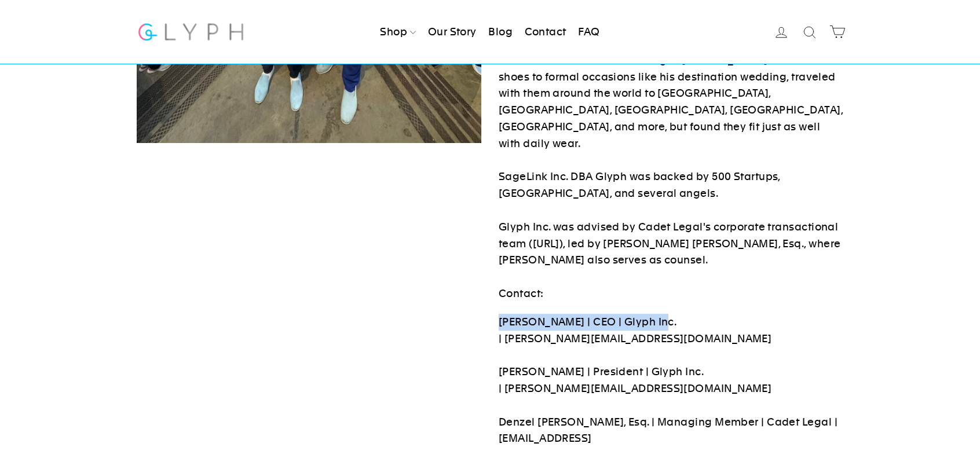 The height and width of the screenshot is (458, 980). What do you see at coordinates (589, 32) in the screenshot?
I see `a: FAQ` at bounding box center [589, 32].